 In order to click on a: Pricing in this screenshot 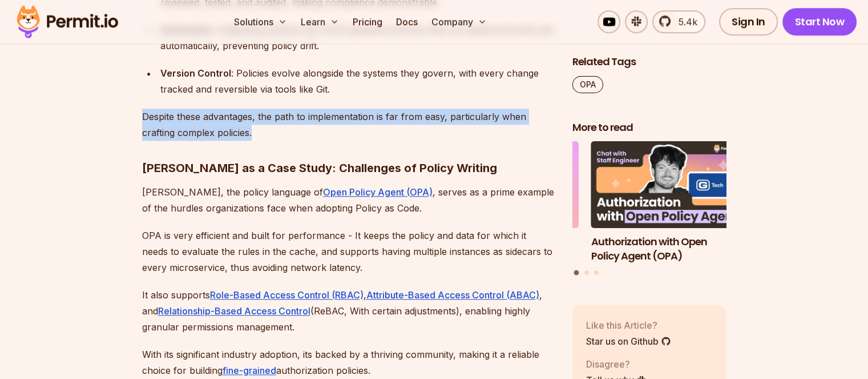, I will do `click(368, 22)`.